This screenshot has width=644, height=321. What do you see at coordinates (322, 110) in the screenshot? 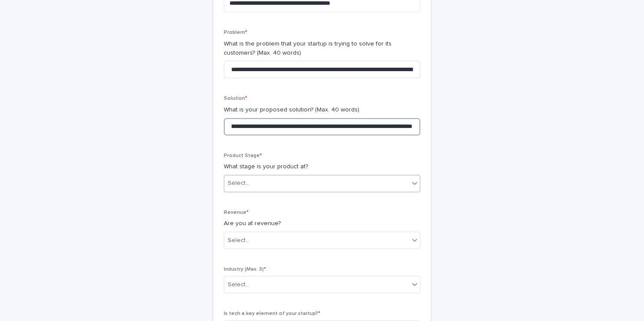
I see `p: What is your proposed solution? (Max. 40 words)` at bounding box center [322, 110].